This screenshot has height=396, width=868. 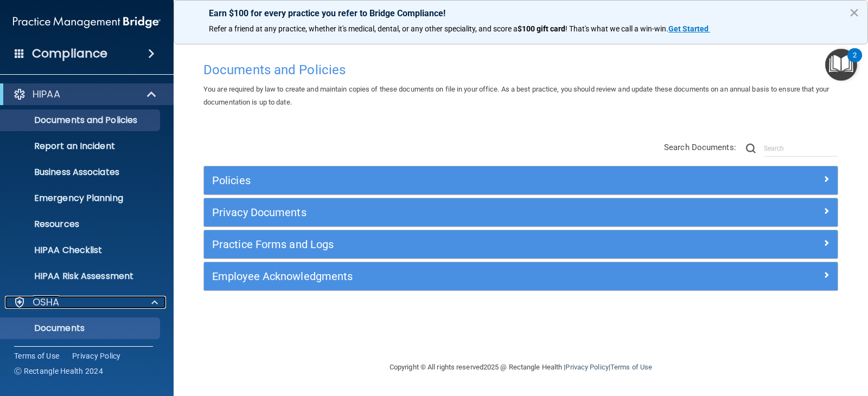 What do you see at coordinates (520, 244) in the screenshot?
I see `a: Practice Forms and Logs` at bounding box center [520, 244].